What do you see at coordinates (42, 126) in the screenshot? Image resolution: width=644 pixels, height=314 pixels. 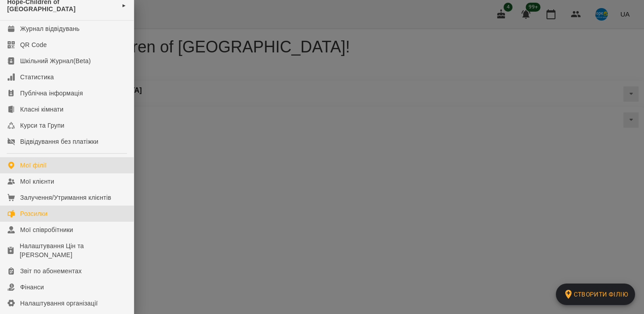 I see `div: Курси та Групи` at bounding box center [42, 126].